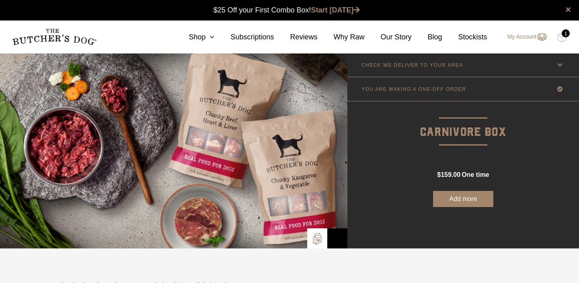 Image resolution: width=579 pixels, height=283 pixels. I want to click on a: CHECK WE DELIVER TO YOUR AREA, so click(463, 65).